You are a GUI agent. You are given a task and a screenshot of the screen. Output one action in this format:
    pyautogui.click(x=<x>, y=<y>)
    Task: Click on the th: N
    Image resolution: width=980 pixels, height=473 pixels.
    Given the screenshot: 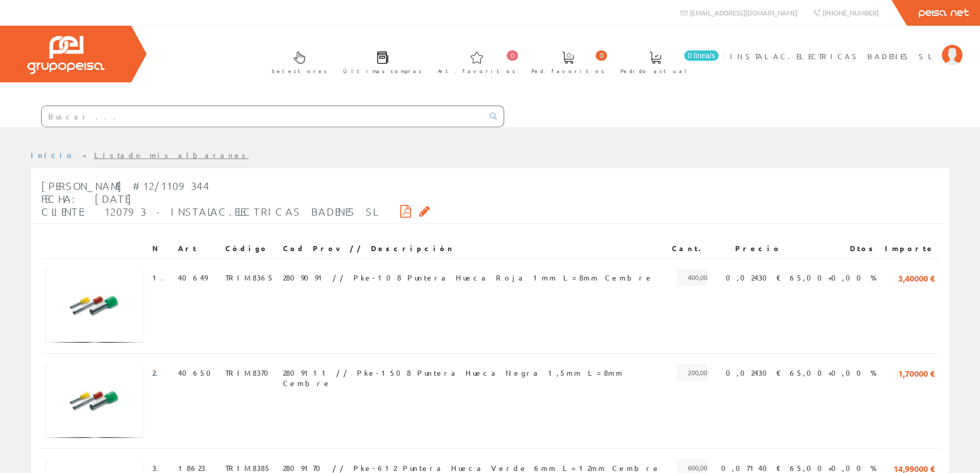 What is the action you would take?
    pyautogui.click(x=161, y=249)
    